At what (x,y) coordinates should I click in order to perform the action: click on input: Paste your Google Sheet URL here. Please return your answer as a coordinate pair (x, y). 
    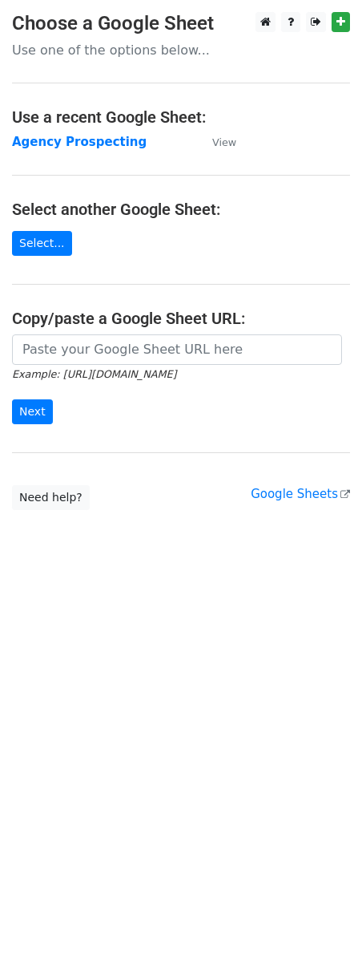
    Looking at the image, I should click on (177, 350).